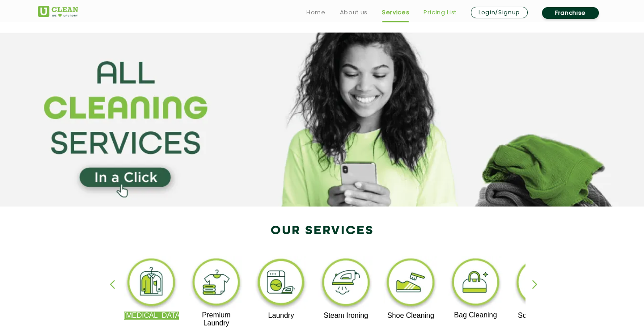  I want to click on a: Franchise, so click(570, 13).